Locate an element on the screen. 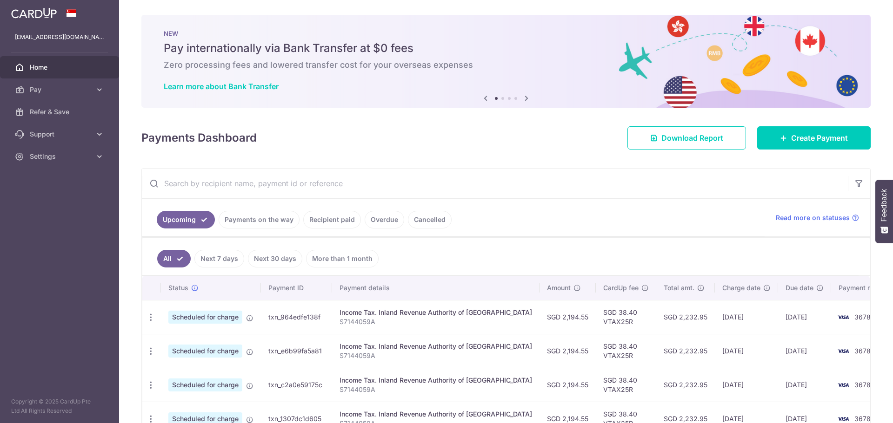 This screenshot has height=423, width=893. th: Payment details is located at coordinates (436, 288).